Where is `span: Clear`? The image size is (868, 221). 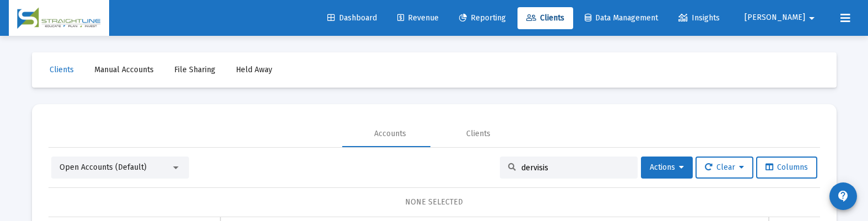
span: Clear is located at coordinates (724, 167).